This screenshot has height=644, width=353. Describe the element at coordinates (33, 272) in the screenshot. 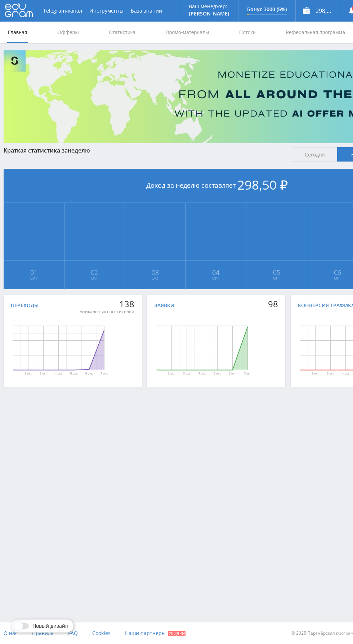

I see `span: 01` at that location.